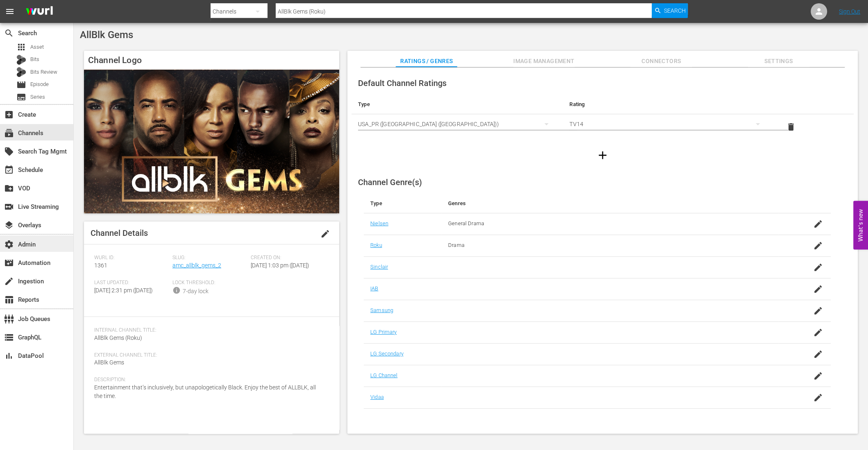 The height and width of the screenshot is (450, 868). What do you see at coordinates (9, 281) in the screenshot?
I see `span: Ingestion` at bounding box center [9, 281].